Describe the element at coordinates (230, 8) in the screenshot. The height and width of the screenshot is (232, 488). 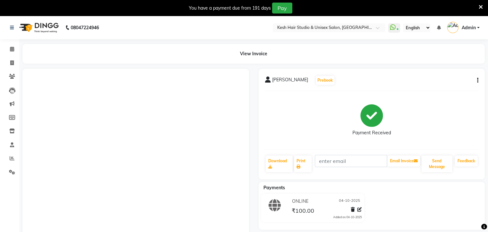
I see `div: You have a payment due from 191 days` at that location.